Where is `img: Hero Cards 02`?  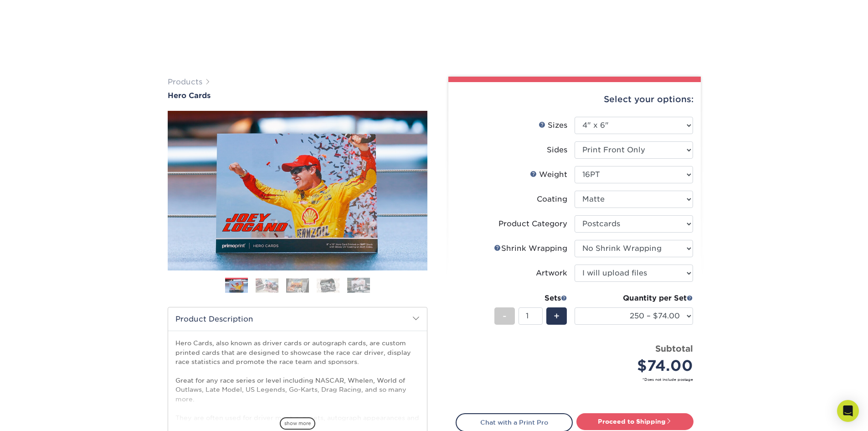
img: Hero Cards 02 is located at coordinates (267, 285).